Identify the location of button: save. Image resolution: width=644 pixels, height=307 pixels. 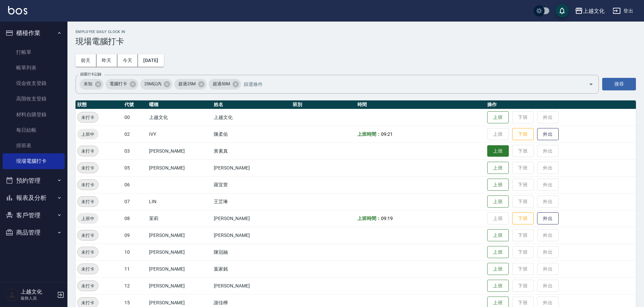
(562, 11).